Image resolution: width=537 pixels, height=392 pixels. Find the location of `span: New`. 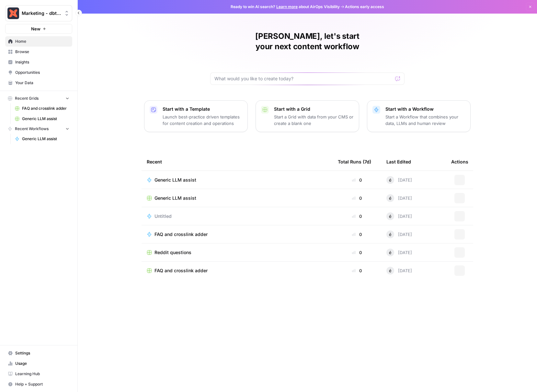

span: New is located at coordinates (36, 29).